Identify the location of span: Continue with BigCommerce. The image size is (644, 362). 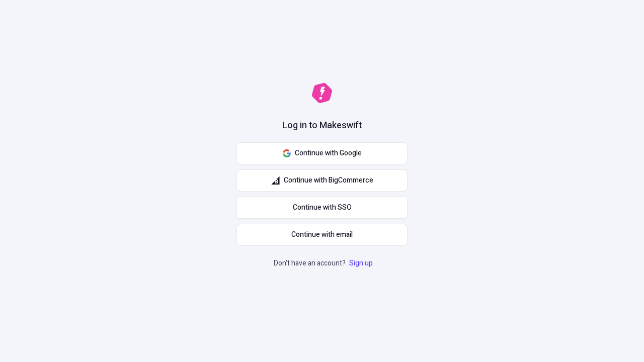
(329, 180).